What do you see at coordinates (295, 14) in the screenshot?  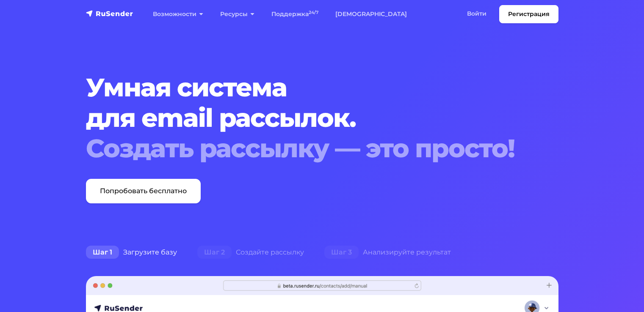 I see `a: Поддержка24/7` at bounding box center [295, 14].